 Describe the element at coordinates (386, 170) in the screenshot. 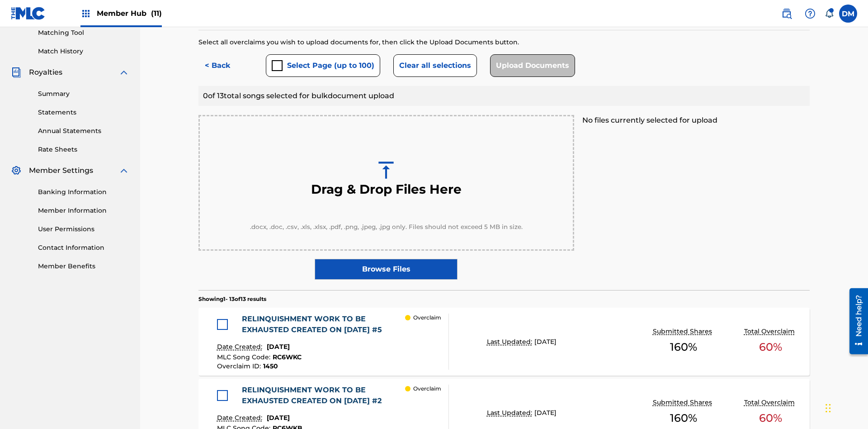

I see `img: upload` at that location.